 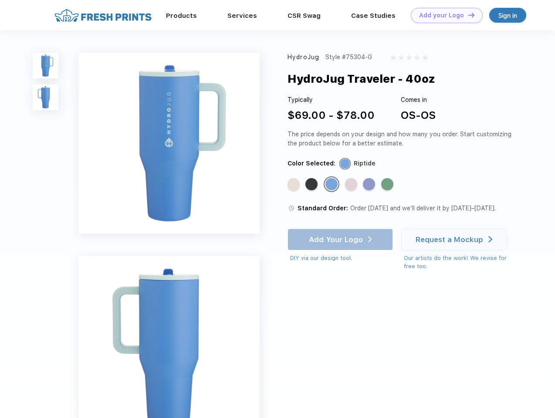 I want to click on div: HydroJug, so click(x=303, y=57).